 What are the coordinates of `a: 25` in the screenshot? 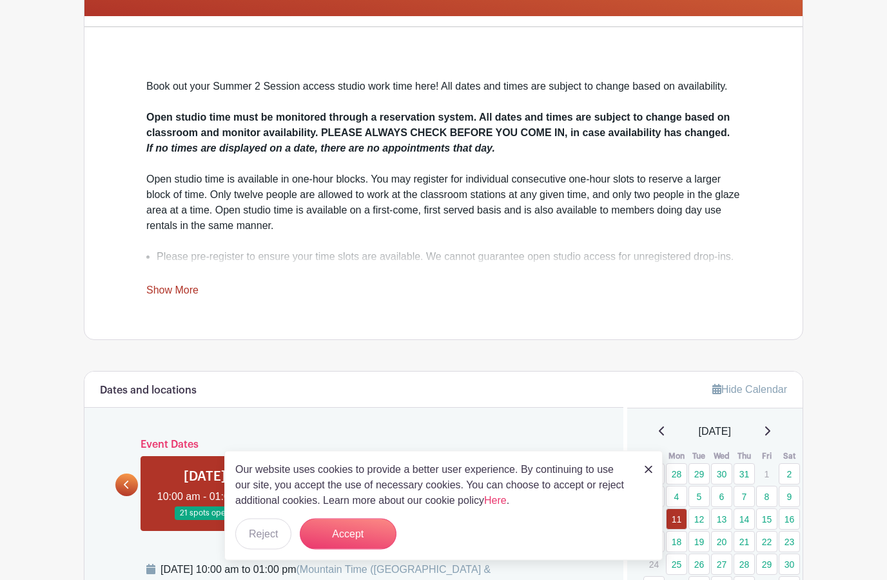 It's located at (676, 564).